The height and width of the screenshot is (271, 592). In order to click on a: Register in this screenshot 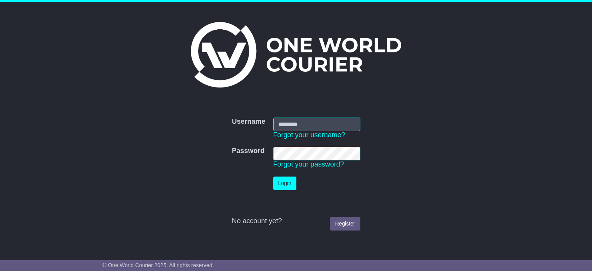, I will do `click(345, 223)`.